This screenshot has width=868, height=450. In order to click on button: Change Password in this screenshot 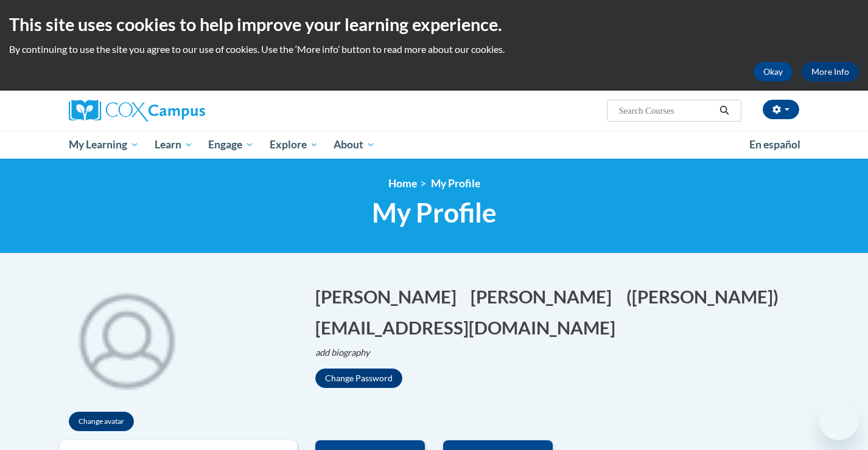, I will do `click(359, 378)`.